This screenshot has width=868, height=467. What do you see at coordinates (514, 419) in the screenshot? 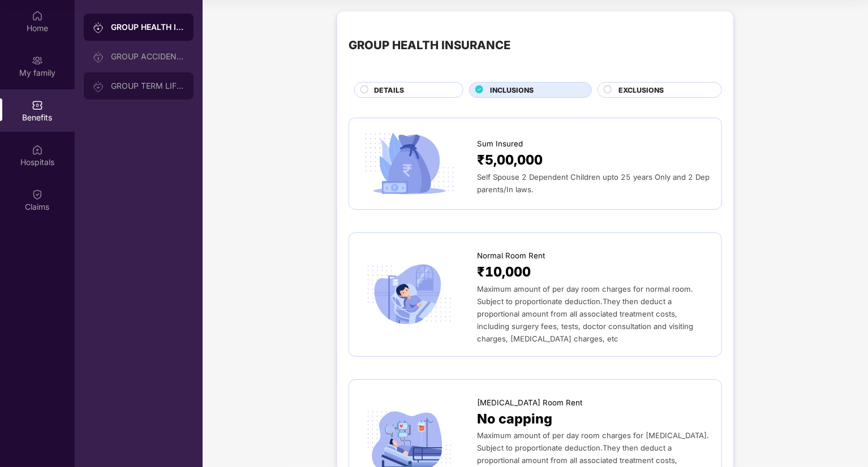
I see `span: No capping` at bounding box center [514, 419].